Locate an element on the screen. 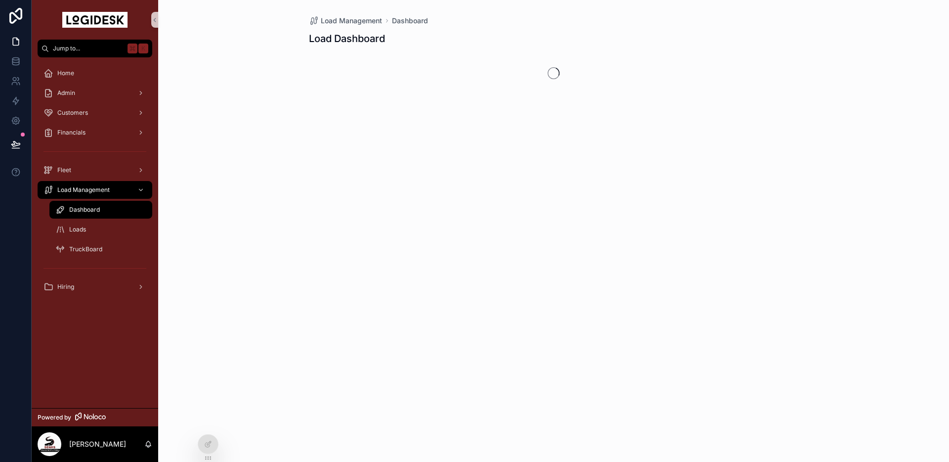  button: Jump to...K is located at coordinates (95, 48).